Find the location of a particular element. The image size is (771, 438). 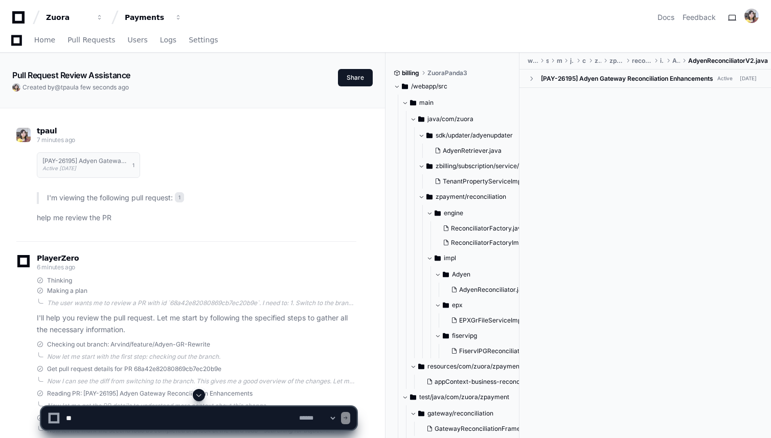

button: main is located at coordinates (460, 103).